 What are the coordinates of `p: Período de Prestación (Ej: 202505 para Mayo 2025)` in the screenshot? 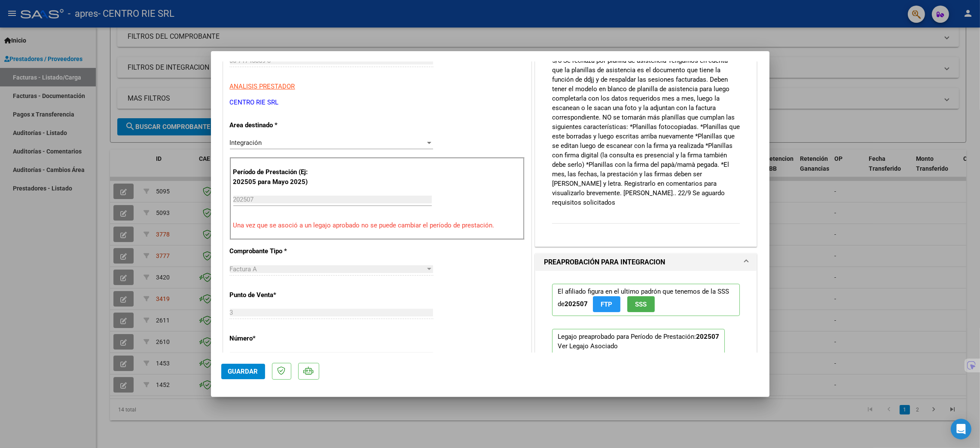 It's located at (276, 177).